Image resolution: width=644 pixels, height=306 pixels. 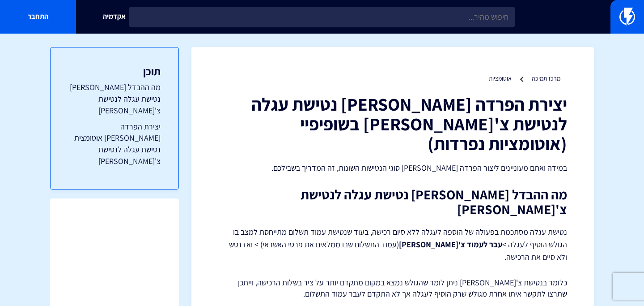 I want to click on p: נטישת עגלה מסתכמת בפעולה של הוספה לעגלה ללא סיום רכישה, בעוד שנטישת עמוד תשלום מתייחסת למצב בו הג..., so click(x=393, y=245).